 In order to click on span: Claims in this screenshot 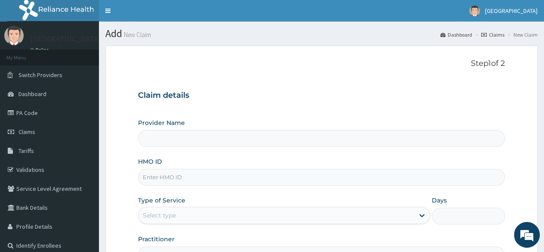, I will do `click(27, 132)`.